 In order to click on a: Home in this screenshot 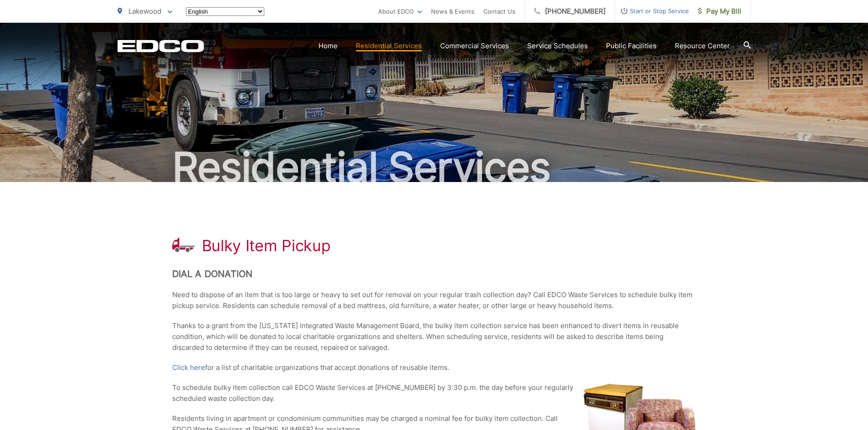, I will do `click(328, 46)`.